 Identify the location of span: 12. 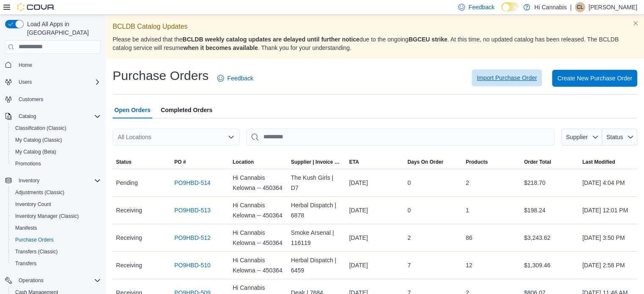
(469, 265).